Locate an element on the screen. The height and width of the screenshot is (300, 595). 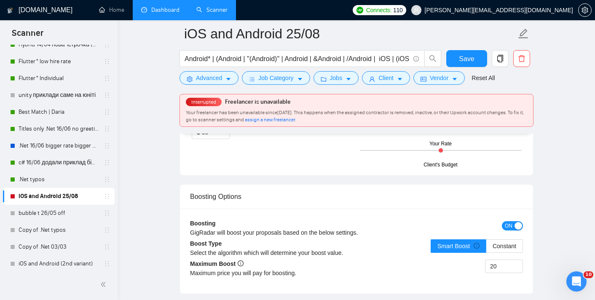
a: Copy of .Net typos is located at coordinates (59, 230).